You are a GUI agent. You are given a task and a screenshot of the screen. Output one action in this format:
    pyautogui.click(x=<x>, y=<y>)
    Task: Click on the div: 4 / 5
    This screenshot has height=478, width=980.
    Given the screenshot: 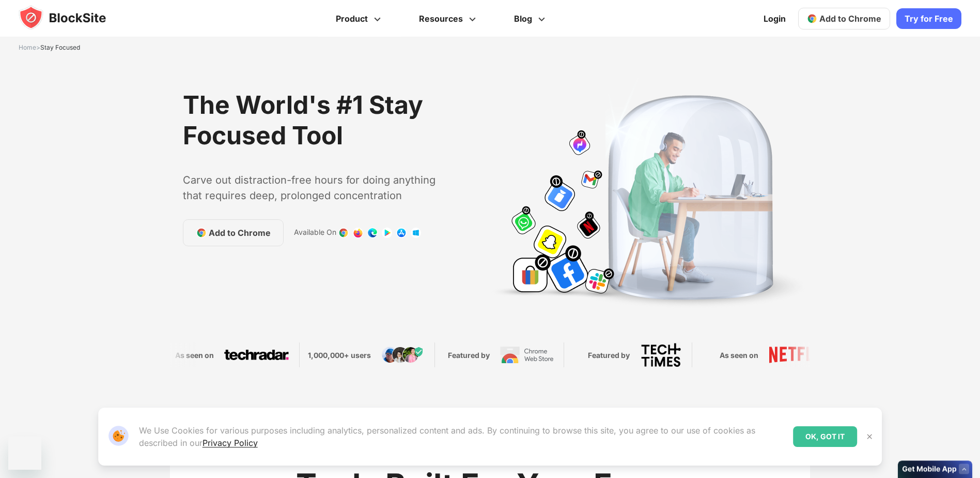 What is the action you would take?
    pyautogui.click(x=640, y=355)
    